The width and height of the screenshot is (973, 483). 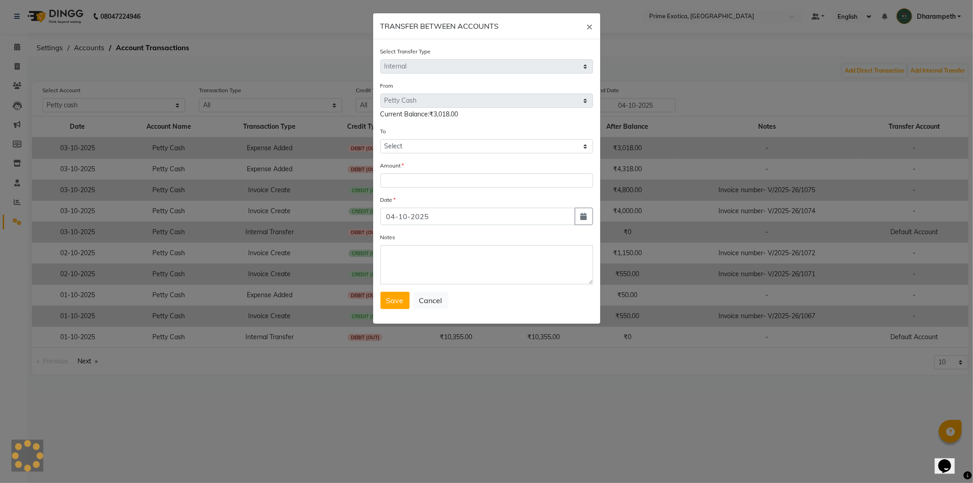 What do you see at coordinates (590, 26) in the screenshot?
I see `button: Close` at bounding box center [590, 26].